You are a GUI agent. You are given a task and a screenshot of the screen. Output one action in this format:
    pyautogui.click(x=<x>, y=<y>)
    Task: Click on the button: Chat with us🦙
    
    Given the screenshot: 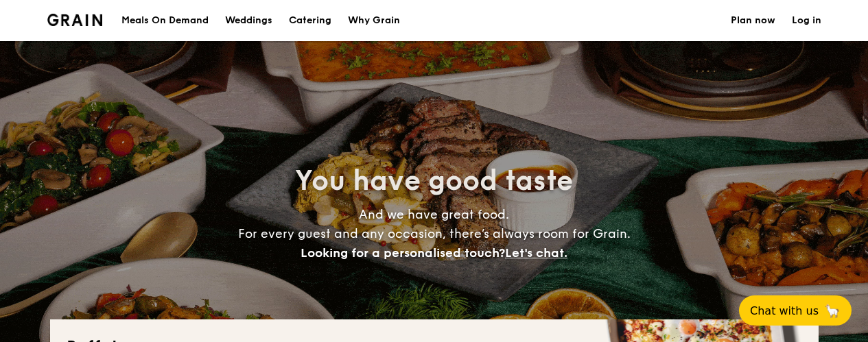 What is the action you would take?
    pyautogui.click(x=795, y=311)
    